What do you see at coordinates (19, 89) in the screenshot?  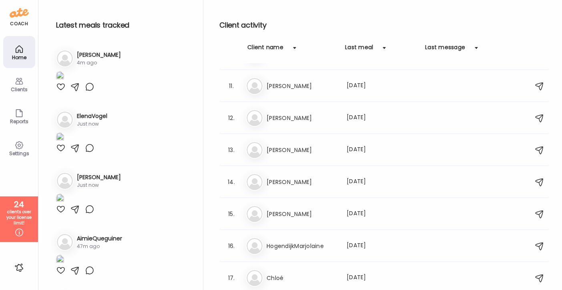 I see `div: Clients` at bounding box center [19, 89].